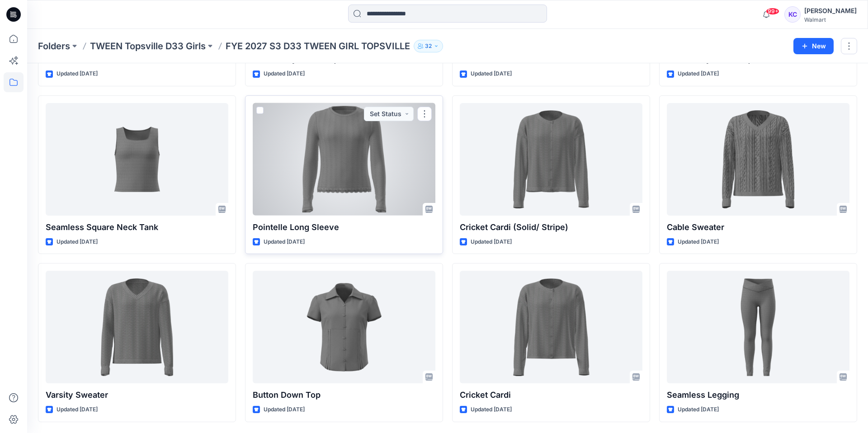  Describe the element at coordinates (759, 159) in the screenshot. I see `a: Cable Sweater` at that location.